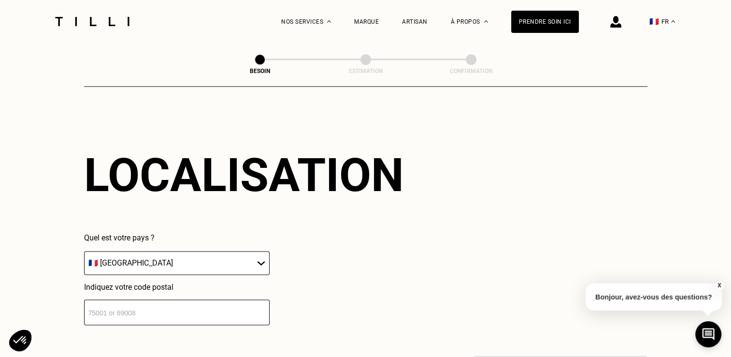 Image resolution: width=731 pixels, height=357 pixels. What do you see at coordinates (329, 21) in the screenshot?
I see `img: Menu déroulant` at bounding box center [329, 21].